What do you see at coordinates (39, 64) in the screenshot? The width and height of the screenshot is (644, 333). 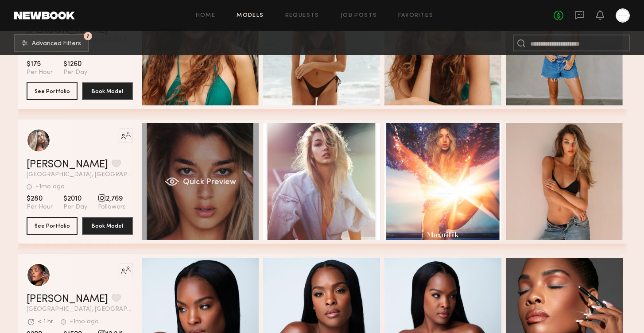 I see `span: $175` at bounding box center [39, 64].